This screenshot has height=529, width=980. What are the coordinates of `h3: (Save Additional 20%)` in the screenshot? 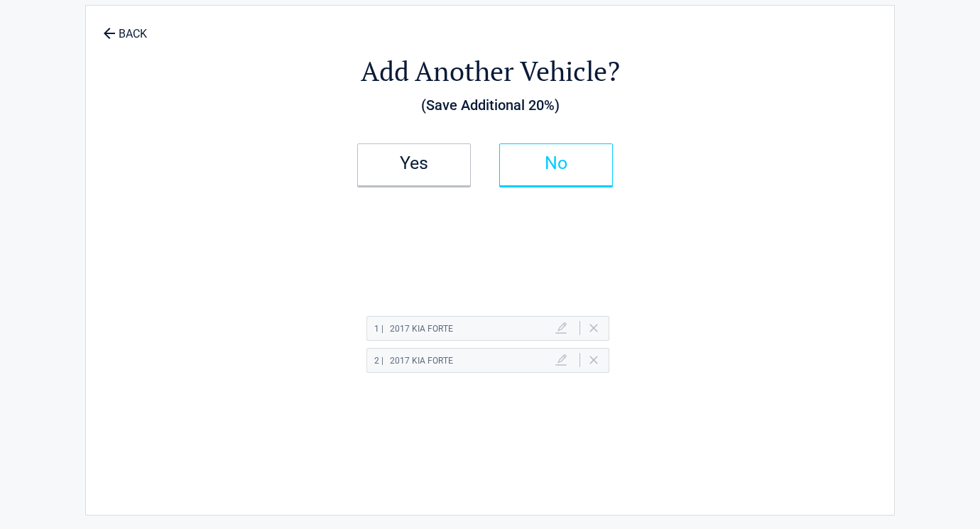 It's located at (490, 105).